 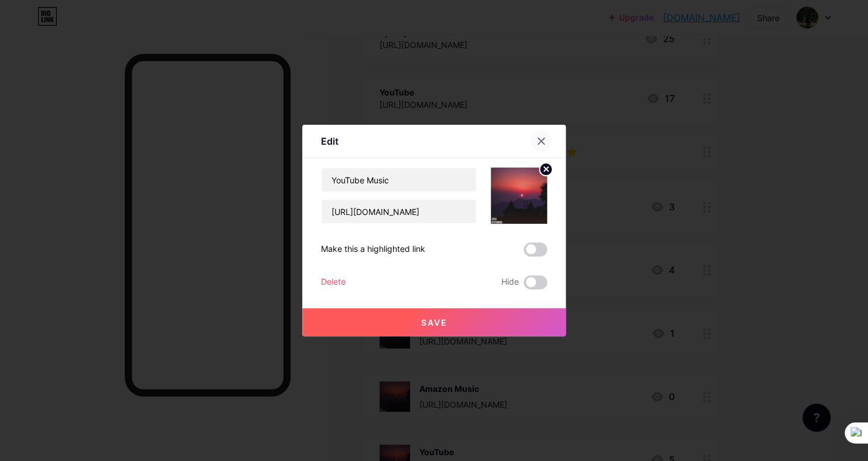 What do you see at coordinates (329, 141) in the screenshot?
I see `div: Edit` at bounding box center [329, 141].